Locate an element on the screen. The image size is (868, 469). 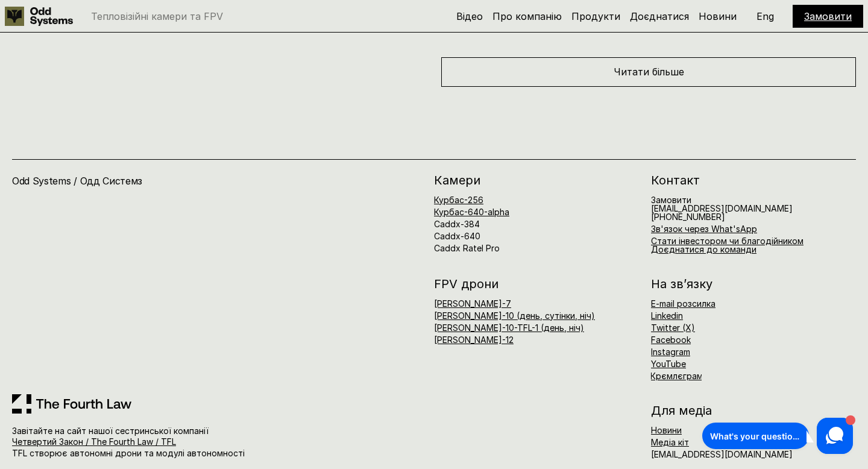
a: E-mail розсилка is located at coordinates (683, 303).